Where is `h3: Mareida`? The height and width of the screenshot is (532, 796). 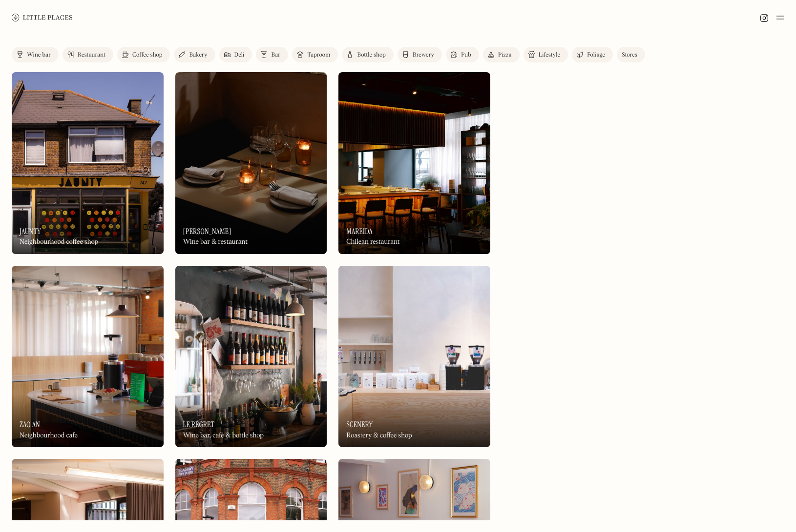 h3: Mareida is located at coordinates (359, 232).